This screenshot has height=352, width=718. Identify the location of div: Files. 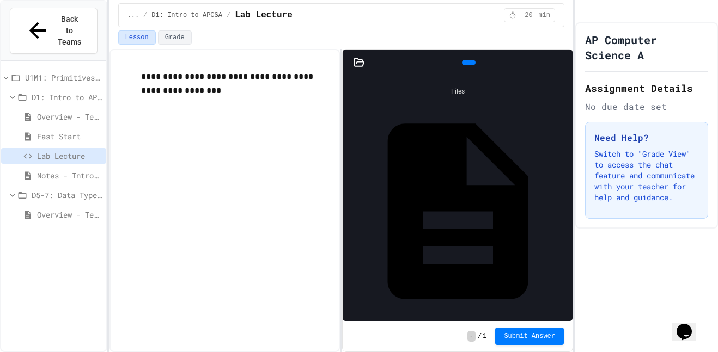
(457, 91).